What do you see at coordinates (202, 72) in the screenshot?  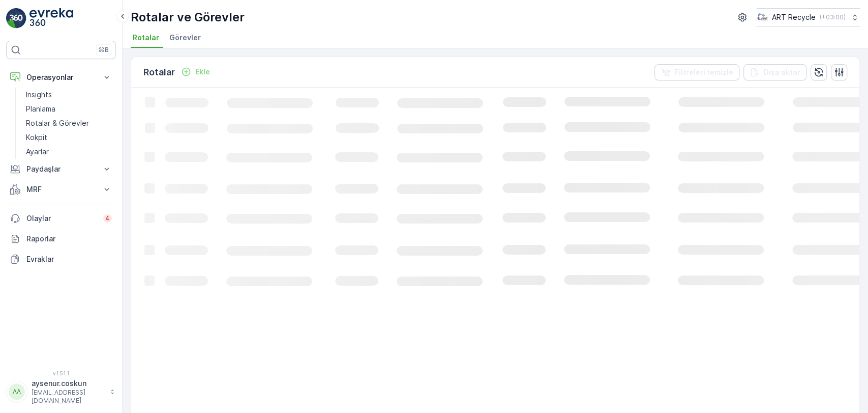 I see `p: Ekle` at bounding box center [202, 72].